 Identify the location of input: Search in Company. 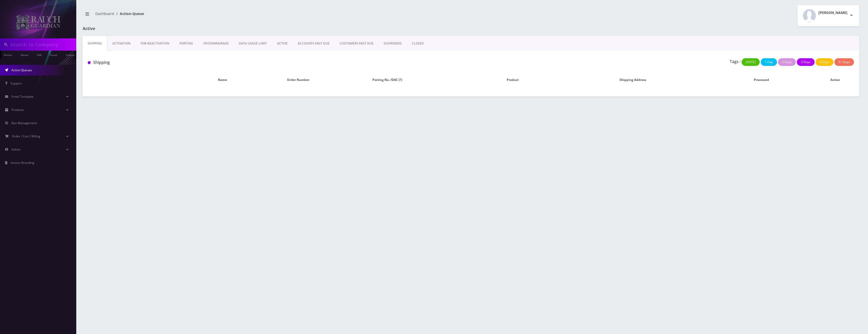
(42, 44).